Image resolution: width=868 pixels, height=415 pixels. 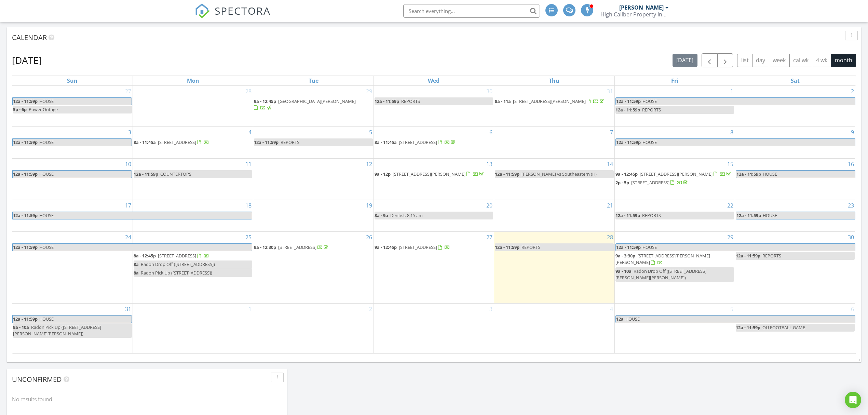 What do you see at coordinates (732, 91) in the screenshot?
I see `a: Go to August 1, 2025` at bounding box center [732, 91].